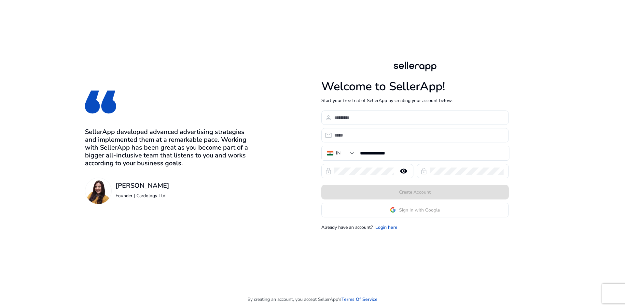 The width and height of the screenshot is (625, 308). Describe the element at coordinates (386, 227) in the screenshot. I see `a: Login here` at that location.